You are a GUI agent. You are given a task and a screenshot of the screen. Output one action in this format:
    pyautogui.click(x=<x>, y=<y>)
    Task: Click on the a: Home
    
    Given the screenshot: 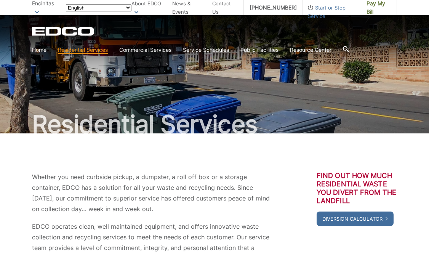 What is the action you would take?
    pyautogui.click(x=39, y=50)
    